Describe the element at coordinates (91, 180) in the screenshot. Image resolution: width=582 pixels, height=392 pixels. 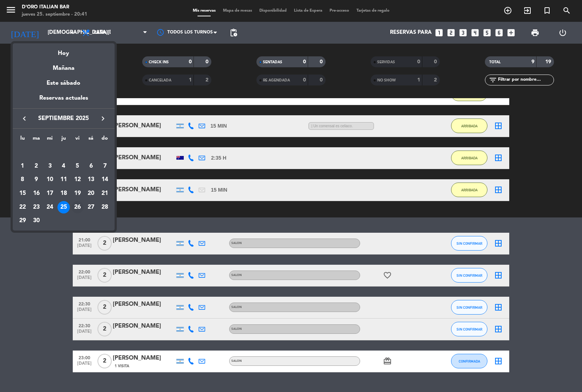
I see `td: 13 de septiembre de 2025` at that location.